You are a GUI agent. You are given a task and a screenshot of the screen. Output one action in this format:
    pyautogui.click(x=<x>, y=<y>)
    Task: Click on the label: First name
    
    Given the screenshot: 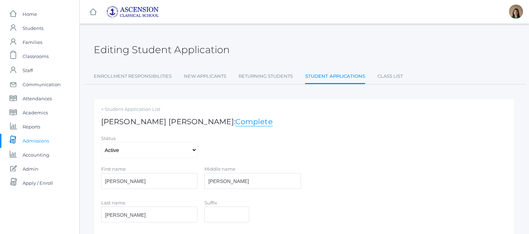 What is the action you would take?
    pyautogui.click(x=113, y=169)
    